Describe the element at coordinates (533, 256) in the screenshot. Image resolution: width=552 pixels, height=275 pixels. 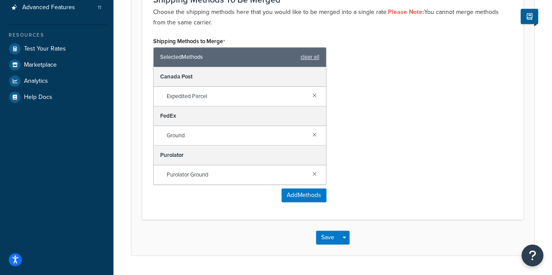
I see `button: Open Resource Center` at that location.